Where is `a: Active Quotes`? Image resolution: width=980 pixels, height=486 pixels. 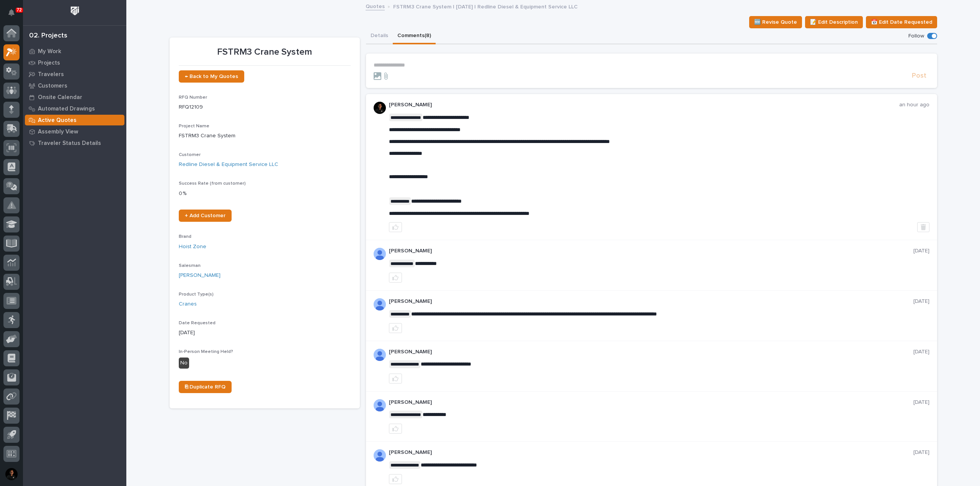 a: Active Quotes is located at coordinates (75, 120).